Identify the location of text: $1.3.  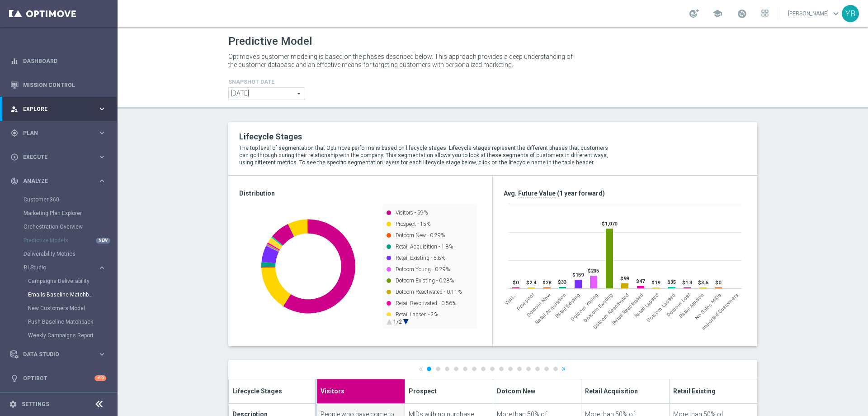
(687, 283).